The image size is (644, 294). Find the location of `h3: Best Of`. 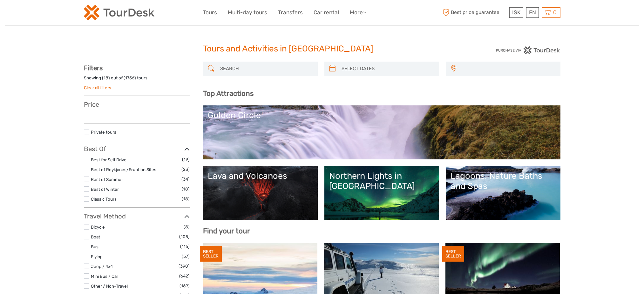

h3: Best Of is located at coordinates (137, 149).